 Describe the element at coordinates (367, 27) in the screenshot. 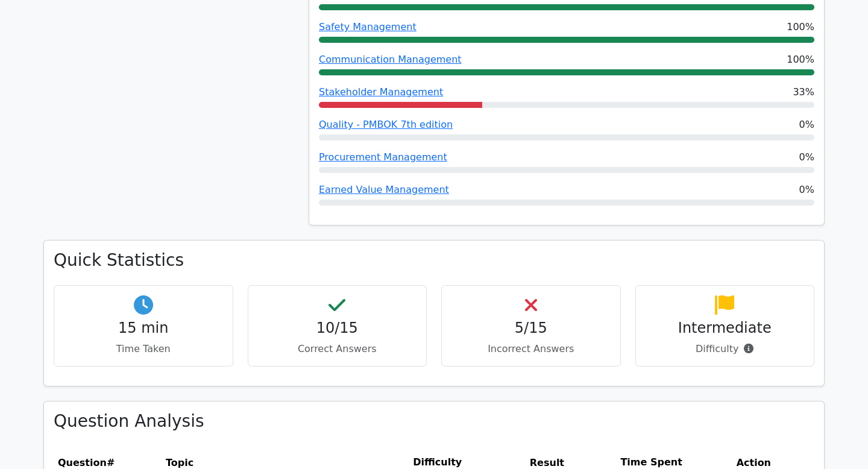

I see `a: Safety Management` at that location.